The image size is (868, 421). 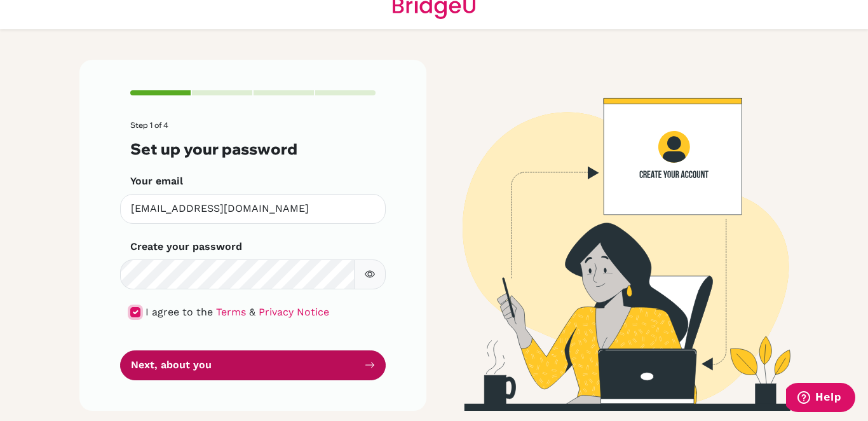 I want to click on button: Next, about you, so click(x=253, y=365).